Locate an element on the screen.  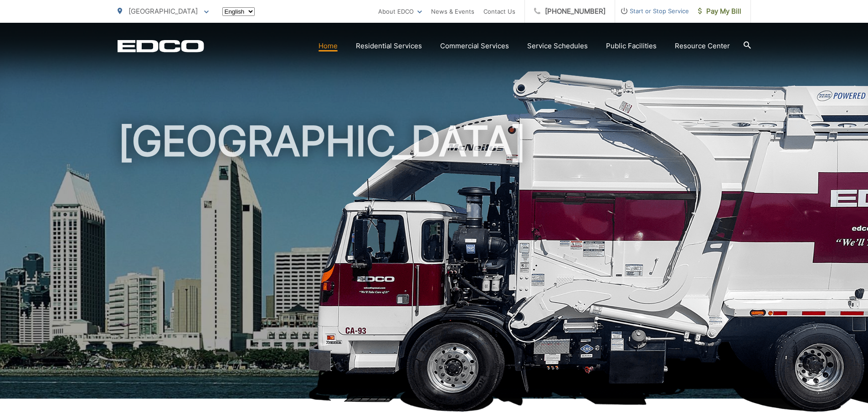
a: Residential Services is located at coordinates (389, 46).